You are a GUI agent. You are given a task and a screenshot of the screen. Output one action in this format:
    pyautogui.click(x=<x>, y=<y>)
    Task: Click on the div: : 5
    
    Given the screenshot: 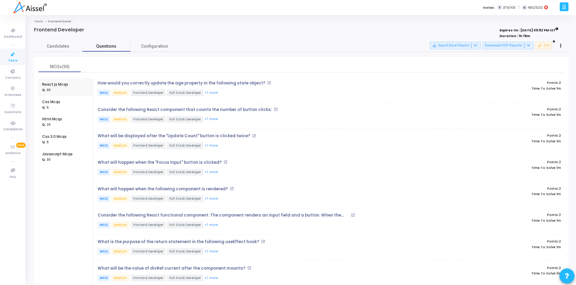 What is the action you would take?
    pyautogui.click(x=45, y=107)
    